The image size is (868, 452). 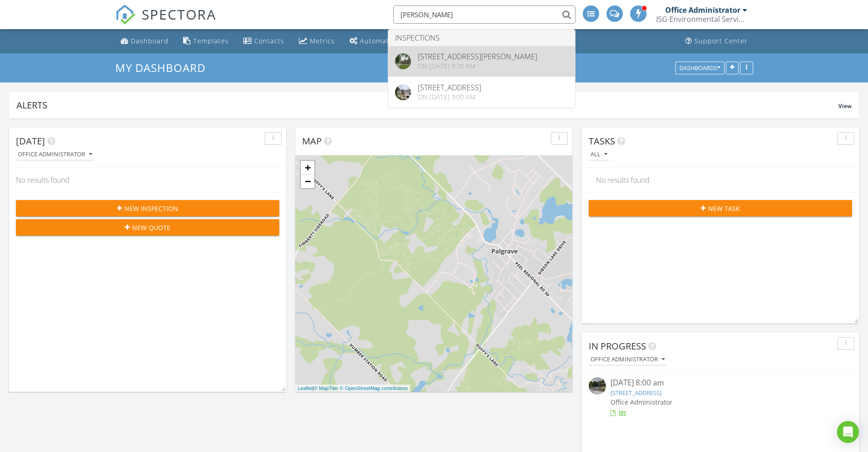 I want to click on a: SPECTORA, so click(x=166, y=22).